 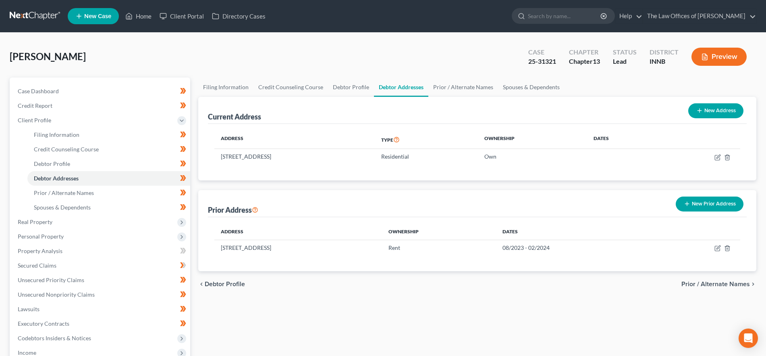 I want to click on a: Unsecured Priority Claims, so click(x=101, y=280).